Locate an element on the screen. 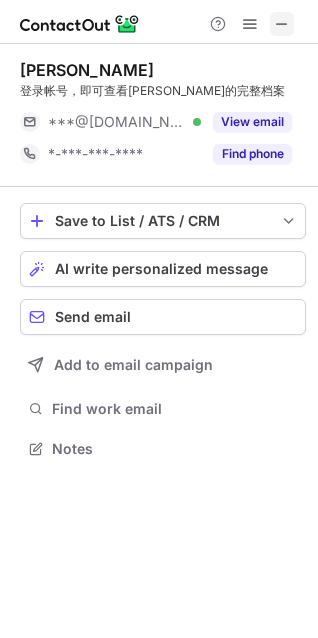 This screenshot has width=318, height=638. button: Send email is located at coordinates (163, 317).